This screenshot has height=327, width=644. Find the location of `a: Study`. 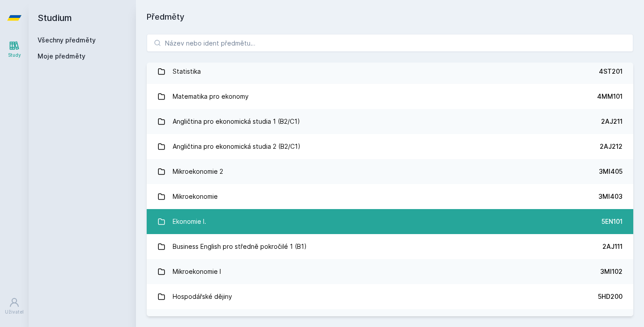

a: Study is located at coordinates (14, 49).